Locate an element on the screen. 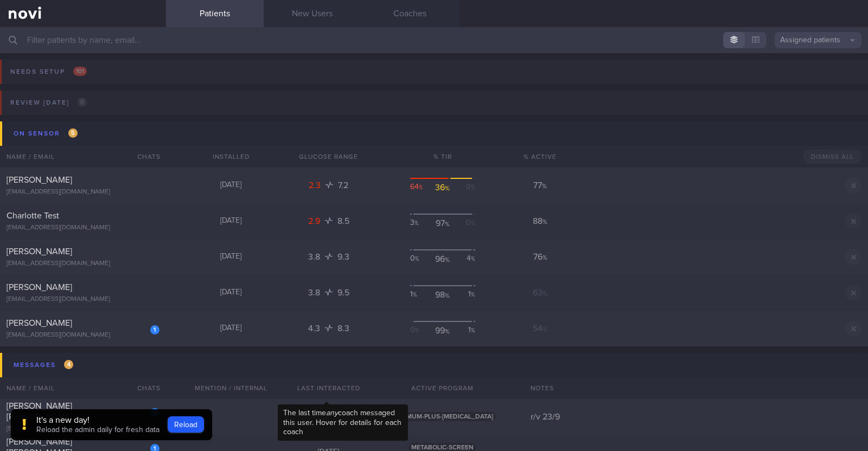 The image size is (868, 451). span: 9.3 is located at coordinates (344, 257).